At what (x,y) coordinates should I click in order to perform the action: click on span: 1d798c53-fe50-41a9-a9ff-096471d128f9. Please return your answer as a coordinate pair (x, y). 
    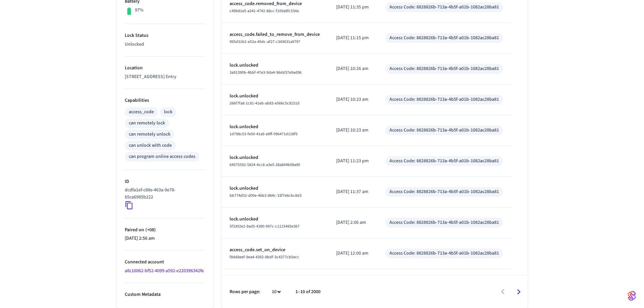
    Looking at the image, I should click on (263, 134).